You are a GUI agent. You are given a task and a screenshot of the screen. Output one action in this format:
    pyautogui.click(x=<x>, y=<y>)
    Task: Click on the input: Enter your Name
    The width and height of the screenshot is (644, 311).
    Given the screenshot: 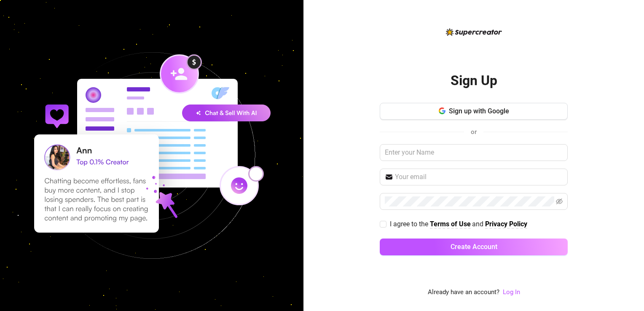 What is the action you would take?
    pyautogui.click(x=474, y=152)
    